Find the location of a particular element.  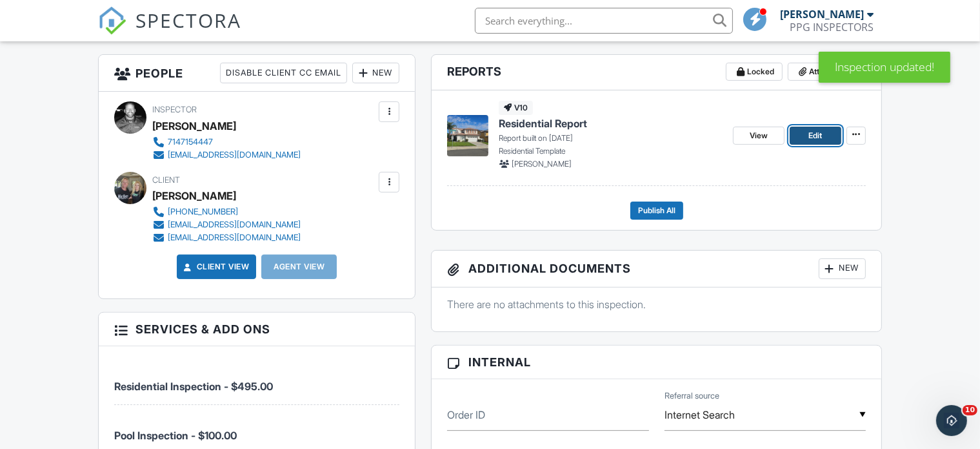

label: Order ID is located at coordinates (466, 414).